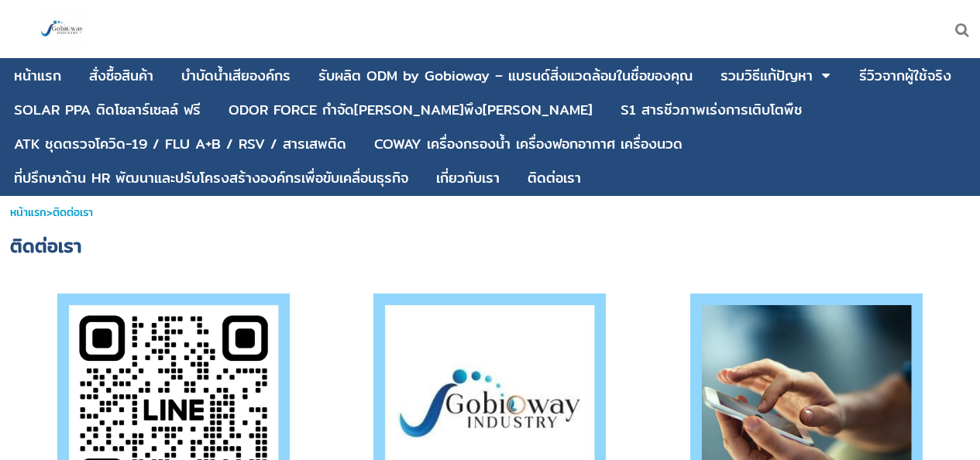  What do you see at coordinates (236, 76) in the screenshot?
I see `a: บําบัดน้ำเสียองค์กร` at bounding box center [236, 76].